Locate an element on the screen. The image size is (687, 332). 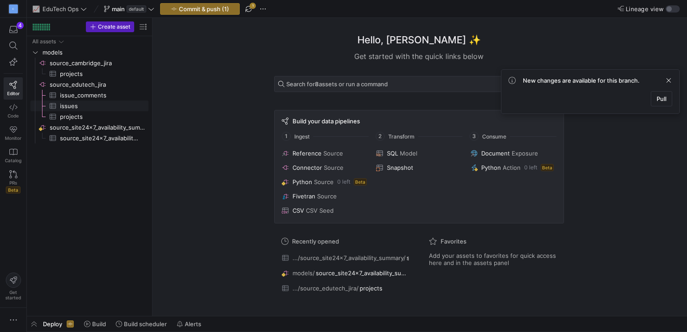
a: source_site24x7_availability_summary​​​​​​​​ is located at coordinates (89, 127).